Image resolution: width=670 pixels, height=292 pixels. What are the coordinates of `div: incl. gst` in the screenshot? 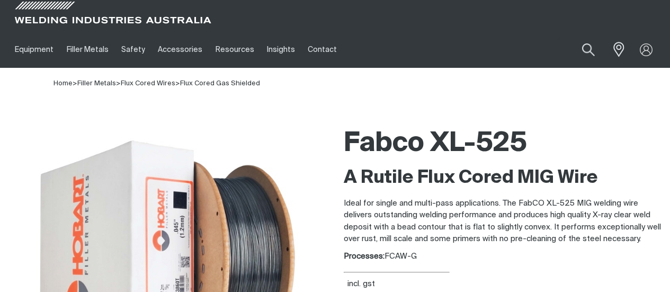 It's located at (361, 284).